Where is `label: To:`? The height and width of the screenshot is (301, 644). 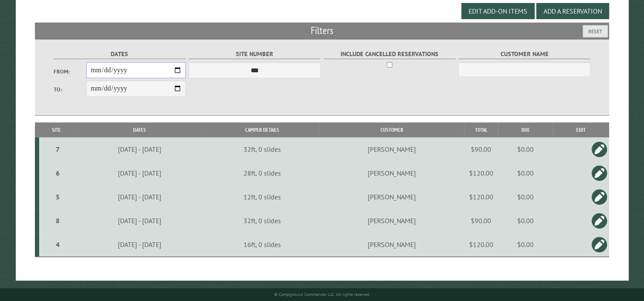 label: To: is located at coordinates (70, 89).